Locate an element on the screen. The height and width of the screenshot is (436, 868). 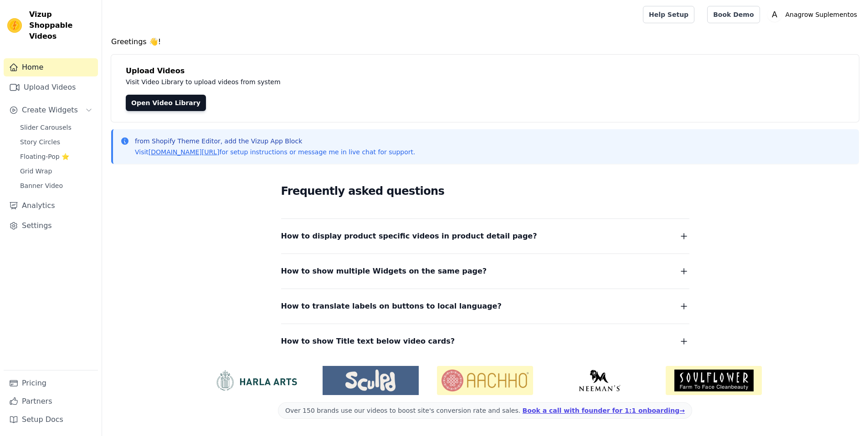
a: Home is located at coordinates (50, 68).